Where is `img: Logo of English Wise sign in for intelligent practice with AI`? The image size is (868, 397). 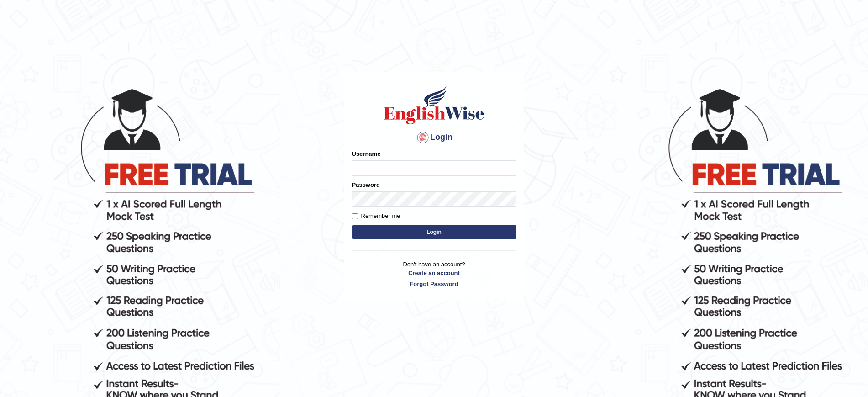
img: Logo of English Wise sign in for intelligent practice with AI is located at coordinates (434, 105).